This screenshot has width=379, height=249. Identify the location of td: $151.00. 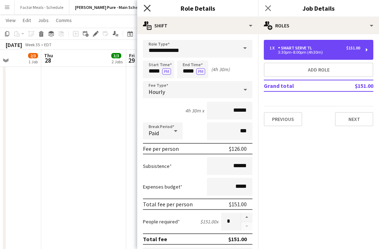
(352, 86).